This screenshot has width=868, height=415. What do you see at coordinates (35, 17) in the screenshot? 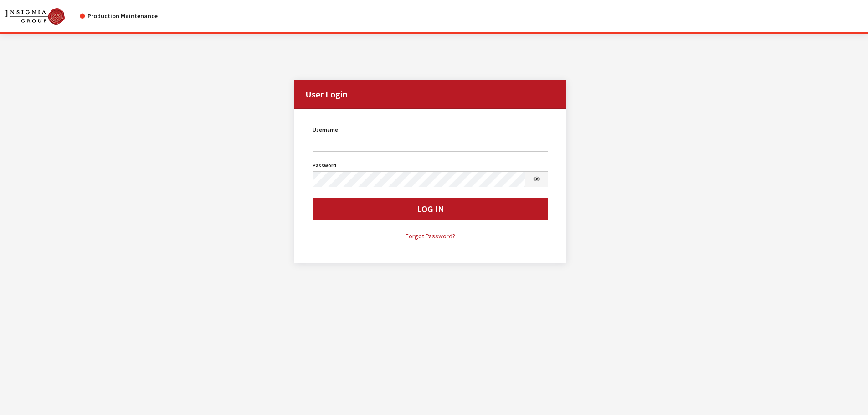
I see `img: Catalog Maintenance` at bounding box center [35, 17].